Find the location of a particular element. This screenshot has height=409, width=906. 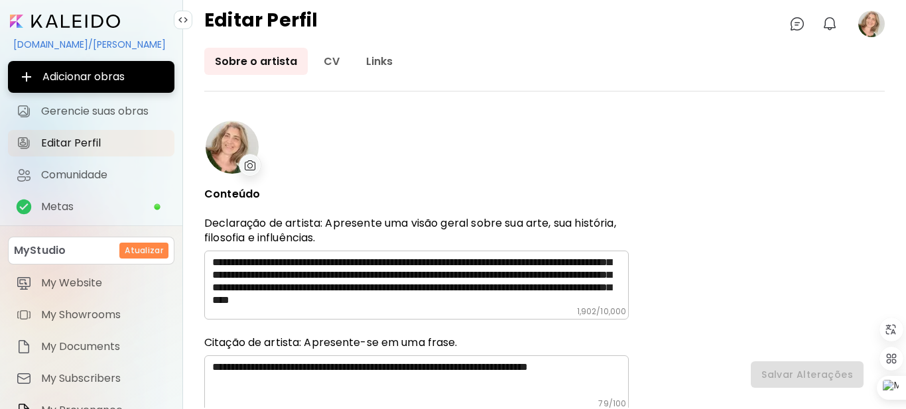

a: Links is located at coordinates (379, 61).